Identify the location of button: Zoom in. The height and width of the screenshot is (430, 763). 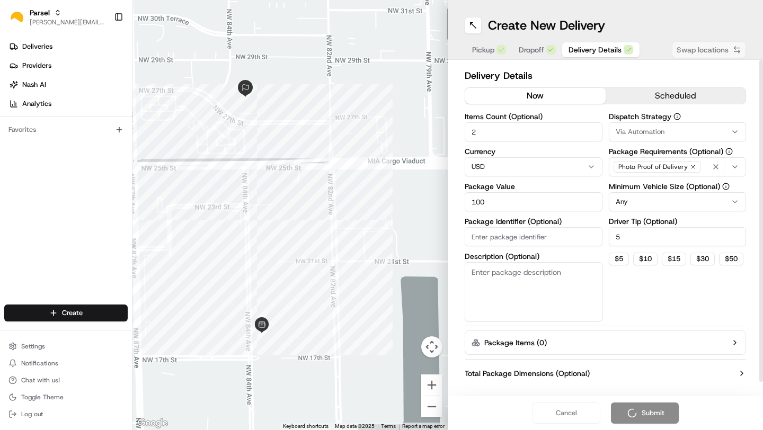
(432, 385).